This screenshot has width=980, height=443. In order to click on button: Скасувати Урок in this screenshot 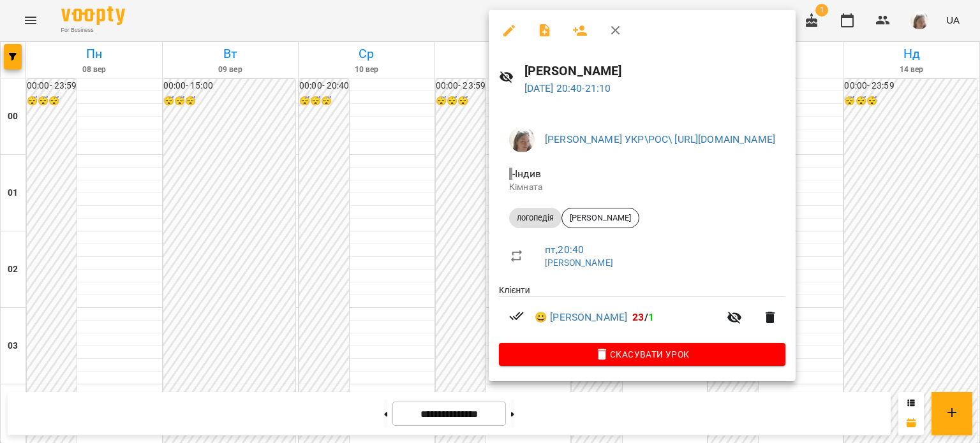, I will do `click(642, 354)`.